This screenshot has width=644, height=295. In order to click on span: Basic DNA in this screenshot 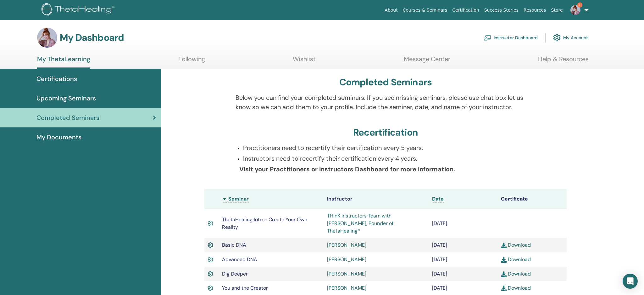, I will do `click(234, 245)`.